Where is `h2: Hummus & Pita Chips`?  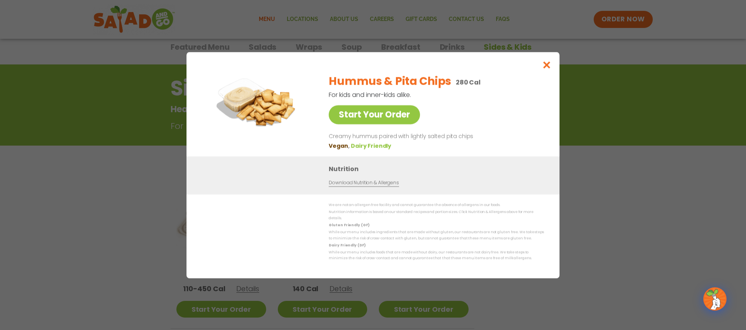
h2: Hummus & Pita Chips is located at coordinates (390, 82).